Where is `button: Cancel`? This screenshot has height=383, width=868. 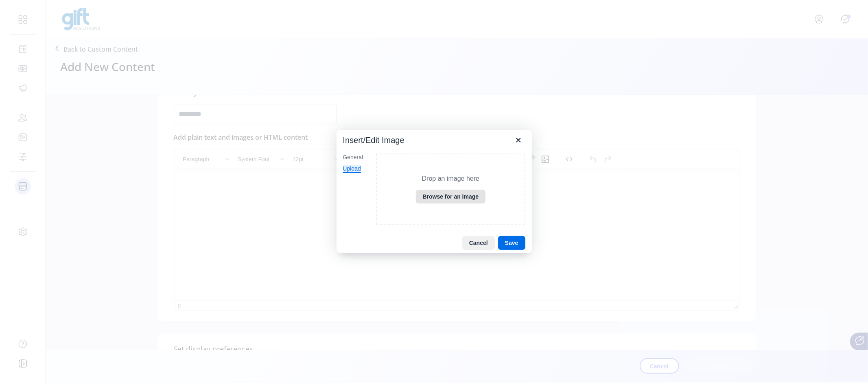 button: Cancel is located at coordinates (479, 243).